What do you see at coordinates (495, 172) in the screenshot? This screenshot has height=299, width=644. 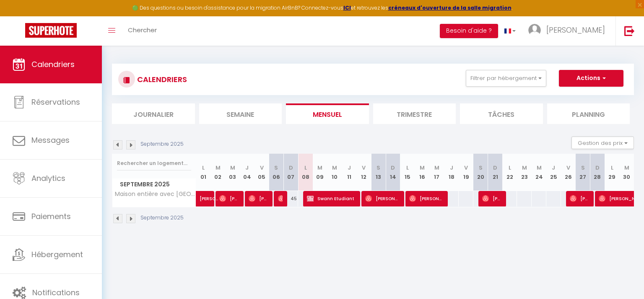 I see `th: 21` at bounding box center [495, 172].